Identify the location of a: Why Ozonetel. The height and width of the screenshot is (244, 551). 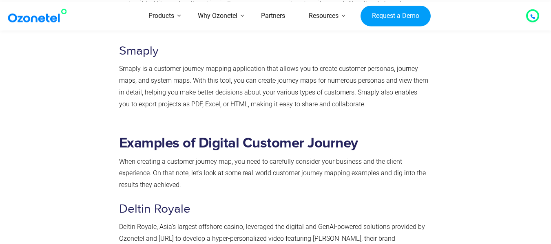
(218, 16).